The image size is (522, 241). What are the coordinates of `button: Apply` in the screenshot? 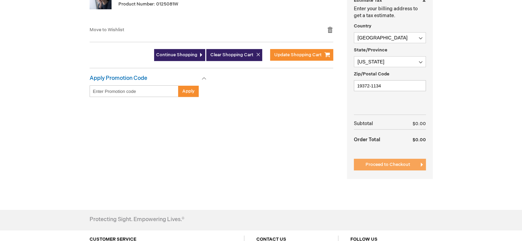 It's located at (188, 91).